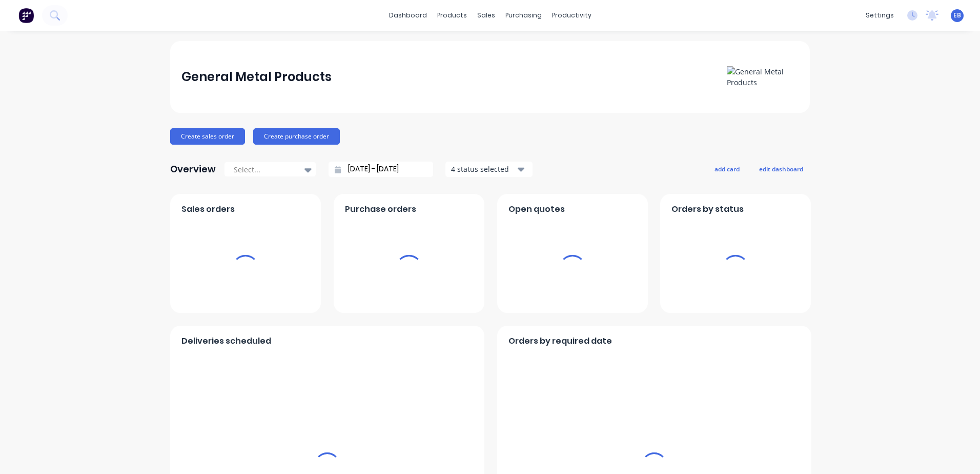  What do you see at coordinates (879, 15) in the screenshot?
I see `div: settings` at bounding box center [879, 15].